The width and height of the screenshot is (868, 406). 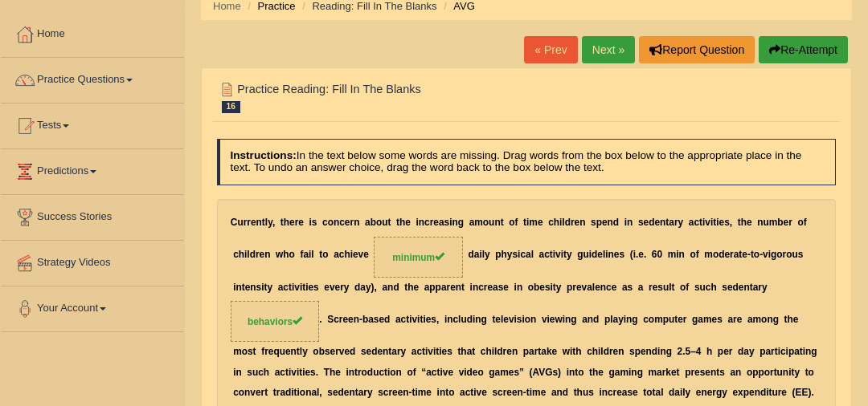 I want to click on b: 0, so click(x=659, y=254).